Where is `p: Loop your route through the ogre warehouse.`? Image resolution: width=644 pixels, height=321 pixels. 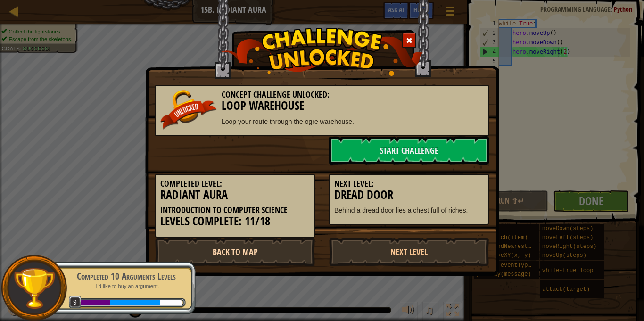
p: Loop your route through the ogre warehouse. is located at coordinates (322, 121).